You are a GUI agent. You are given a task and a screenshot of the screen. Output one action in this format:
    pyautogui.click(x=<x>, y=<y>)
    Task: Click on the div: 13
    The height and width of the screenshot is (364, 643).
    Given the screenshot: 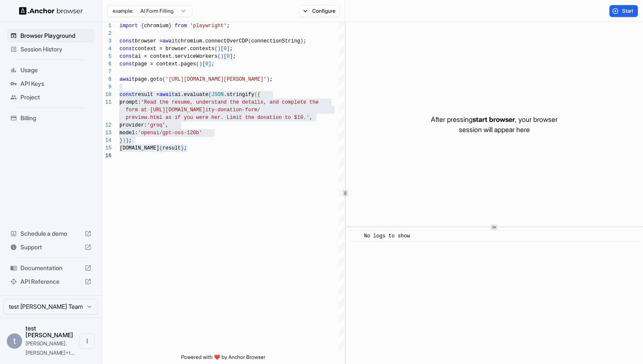 What is the action you would take?
    pyautogui.click(x=107, y=133)
    